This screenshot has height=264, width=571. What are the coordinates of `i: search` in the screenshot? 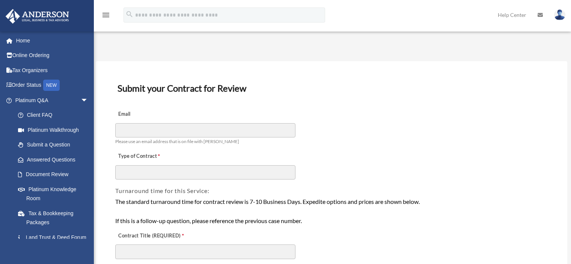 It's located at (129, 14).